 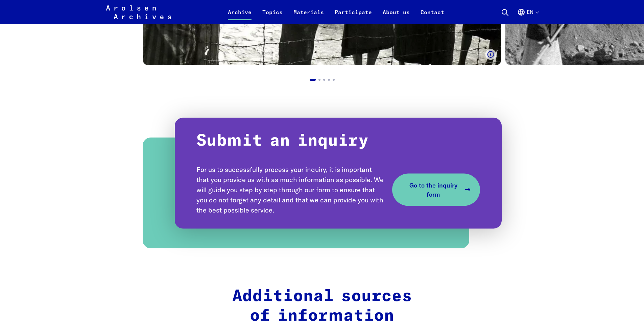 I want to click on a: Materials, so click(x=308, y=16).